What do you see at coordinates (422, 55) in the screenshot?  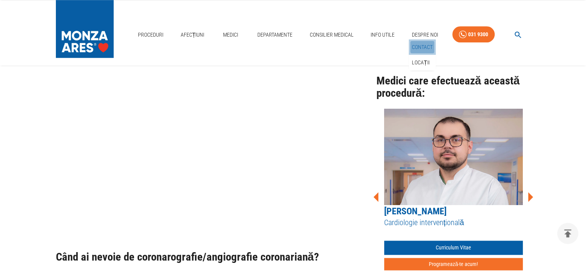 I see `nav: secondary mailbox folders` at bounding box center [422, 55].